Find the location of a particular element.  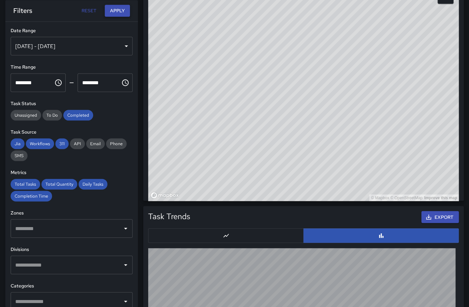

span: 311 is located at coordinates (62, 143).